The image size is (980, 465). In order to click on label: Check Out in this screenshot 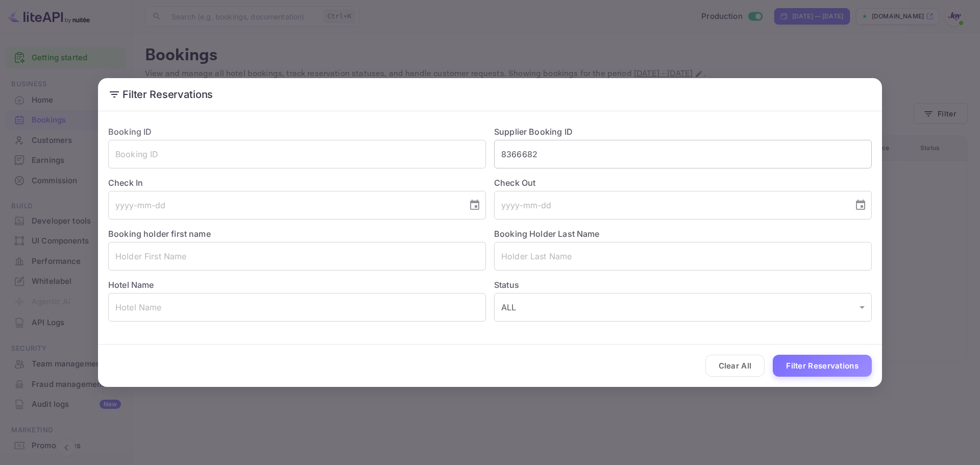, I will do `click(683, 182)`.